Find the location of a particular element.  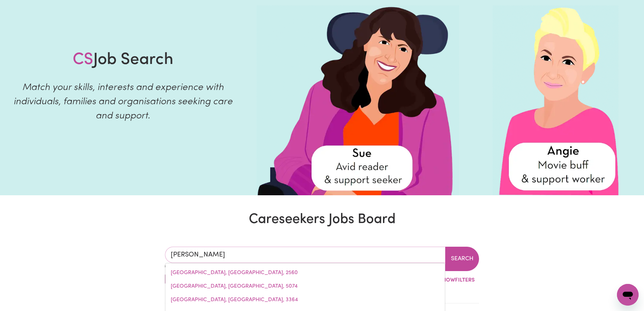

button: ShowFilters is located at coordinates (453, 280).